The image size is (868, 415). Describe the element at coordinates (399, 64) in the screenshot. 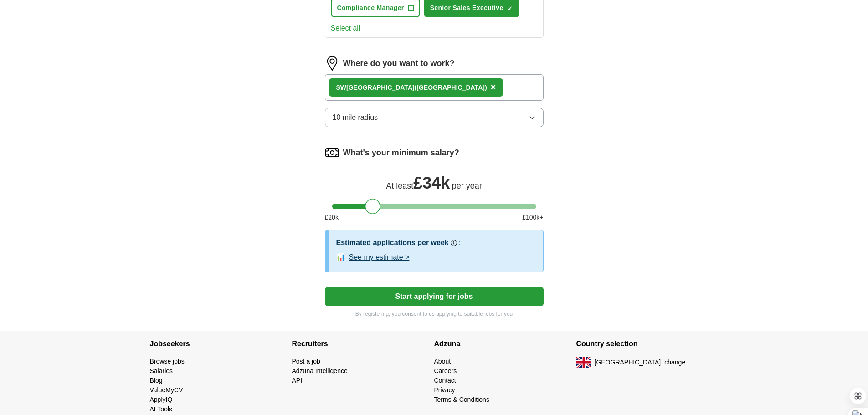

I see `label: Where do you want to work?` at that location.